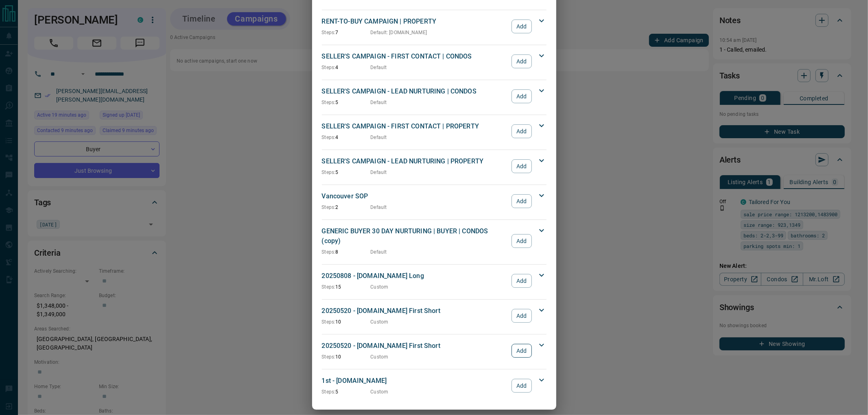 Image resolution: width=868 pixels, height=415 pixels. I want to click on div: Vancouver SOPSteps:2DefaultAdd, so click(434, 202).